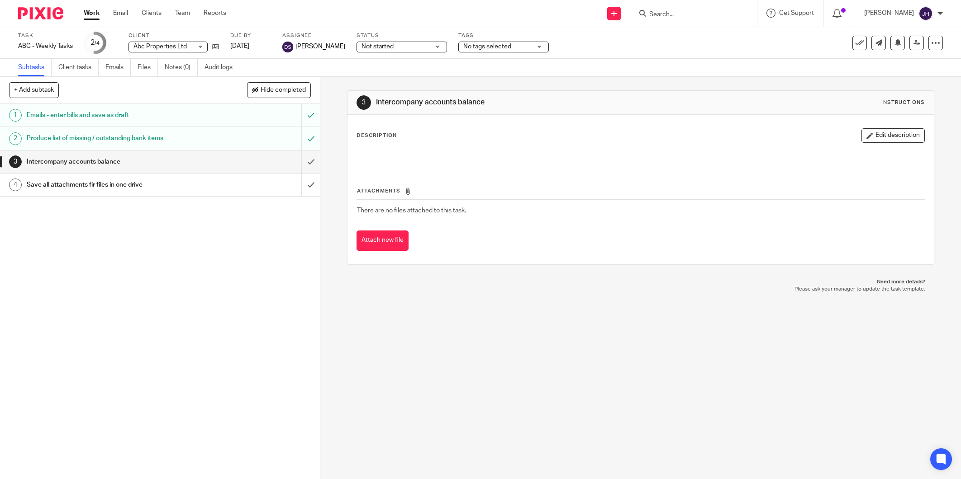 The image size is (961, 479). Describe the element at coordinates (640, 289) in the screenshot. I see `p: Please ask your manager to update the task template.` at that location.